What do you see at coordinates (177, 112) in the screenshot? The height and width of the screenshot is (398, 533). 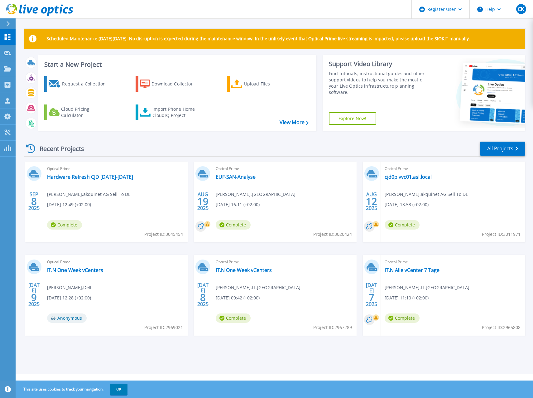 I see `div: Import Phone Home CloudIQ Project` at bounding box center [177, 112].